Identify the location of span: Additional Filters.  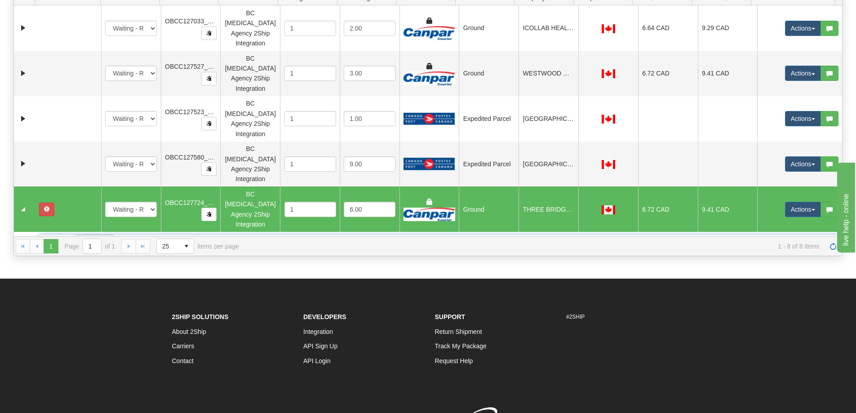
(403, 242).